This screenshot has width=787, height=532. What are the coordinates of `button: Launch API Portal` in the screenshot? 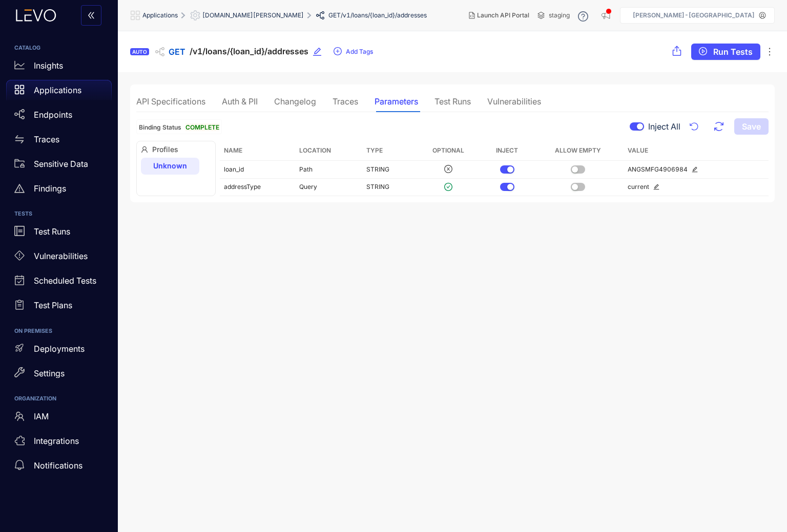 It's located at (499, 15).